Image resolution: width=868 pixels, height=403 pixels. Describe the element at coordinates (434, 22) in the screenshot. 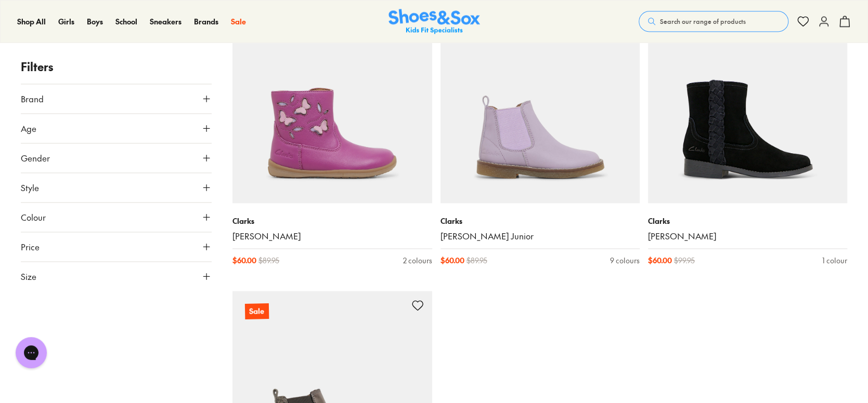

I see `a: Shoes & Sox` at that location.